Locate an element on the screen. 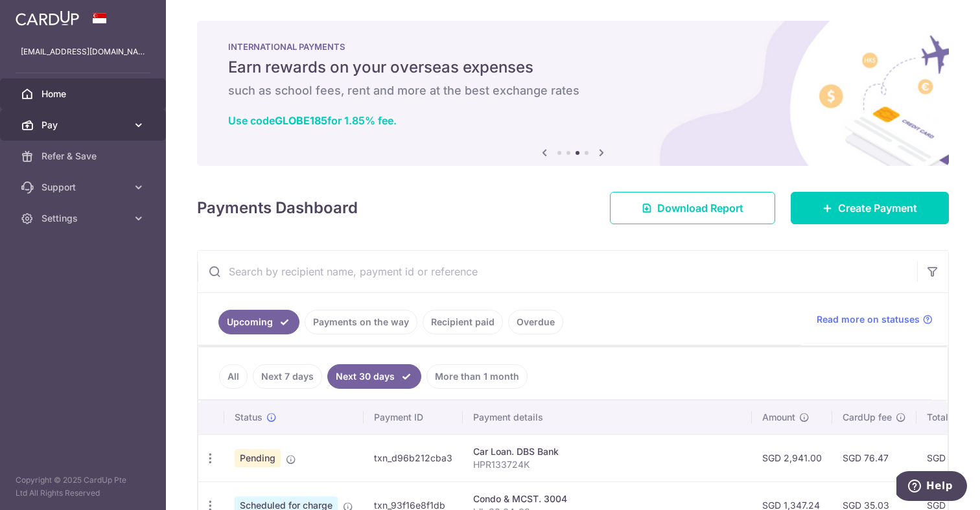 Image resolution: width=980 pixels, height=510 pixels. span: Create Payment is located at coordinates (877, 208).